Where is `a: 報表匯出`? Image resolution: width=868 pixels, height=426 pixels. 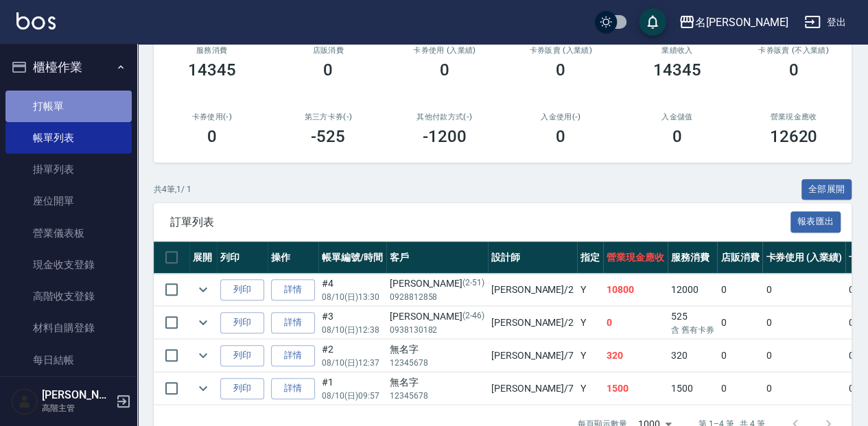 a: 報表匯出 is located at coordinates (816, 221).